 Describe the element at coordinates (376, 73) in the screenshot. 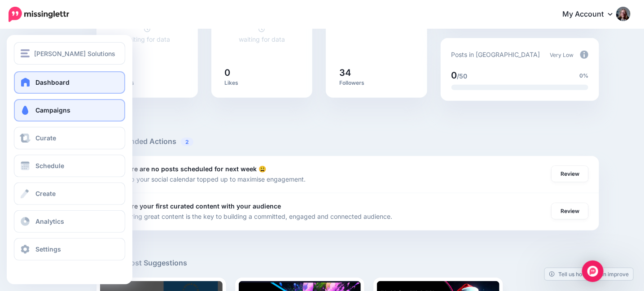

I see `h5: 34` at that location.